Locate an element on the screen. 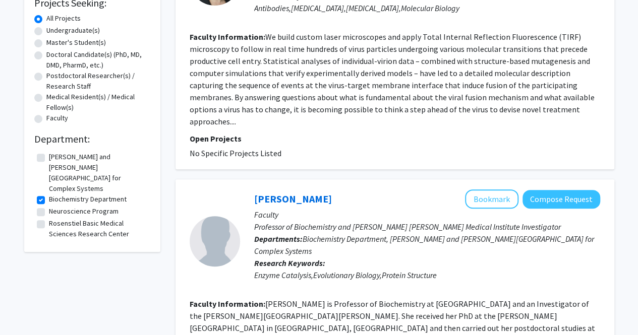 Image resolution: width=638 pixels, height=335 pixels. label: Doctoral Candidate(s) (PhD, MD, DMD, PharmD, etc.) is located at coordinates (98, 60).